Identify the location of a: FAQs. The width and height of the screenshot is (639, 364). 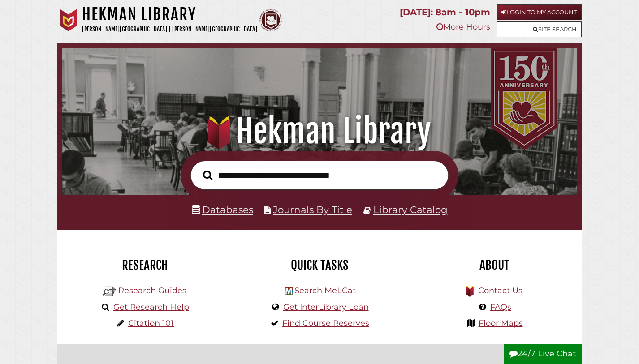
(500, 307).